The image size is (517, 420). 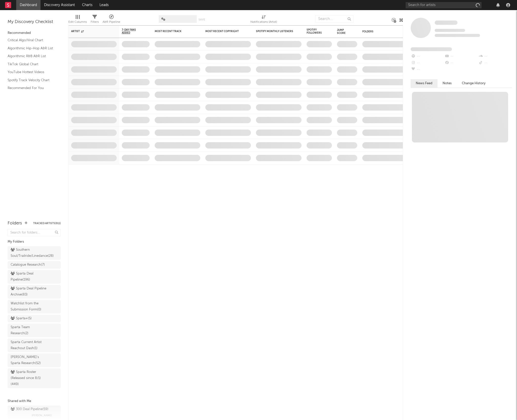 I want to click on a: Some Artist, so click(x=446, y=23).